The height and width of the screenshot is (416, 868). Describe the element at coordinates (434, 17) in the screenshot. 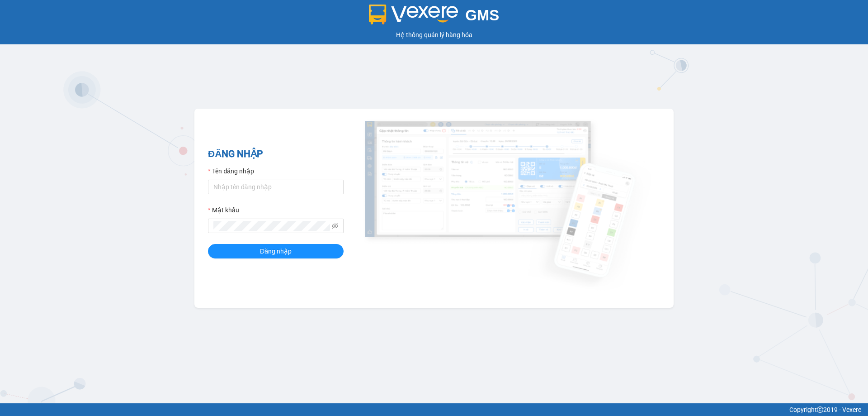

I see `a: GMS` at that location.